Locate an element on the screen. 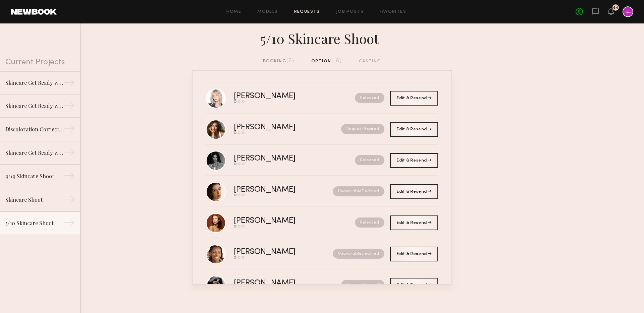 This screenshot has width=644, height=313. div: Skincare Get Ready with Me Video (Eye Gel) is located at coordinates (34, 106).